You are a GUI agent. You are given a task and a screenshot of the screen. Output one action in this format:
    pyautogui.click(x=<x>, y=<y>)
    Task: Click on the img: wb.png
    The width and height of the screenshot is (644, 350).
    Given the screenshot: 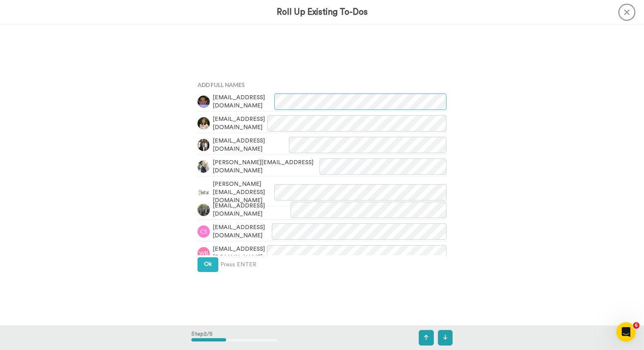 What is the action you would take?
    pyautogui.click(x=204, y=253)
    